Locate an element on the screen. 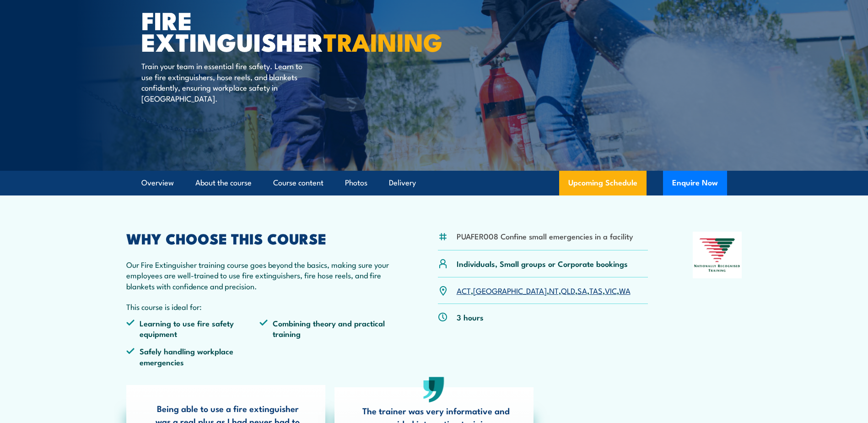  a: Photos is located at coordinates (356, 183).